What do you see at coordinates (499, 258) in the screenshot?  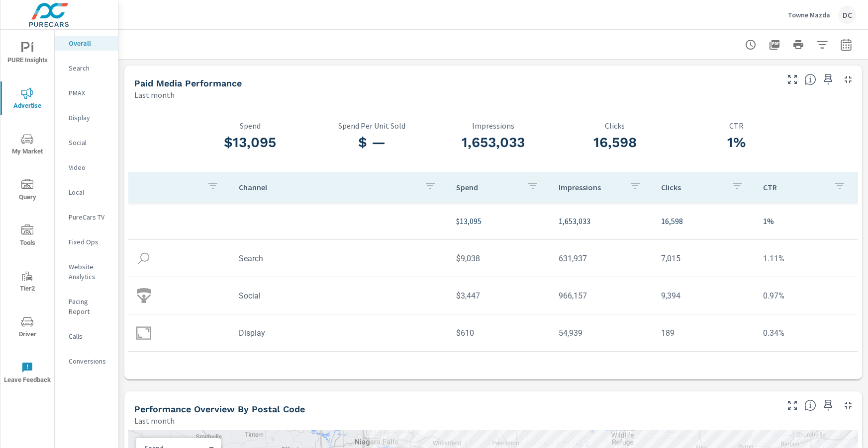 I see `td: $9,038` at bounding box center [499, 258].